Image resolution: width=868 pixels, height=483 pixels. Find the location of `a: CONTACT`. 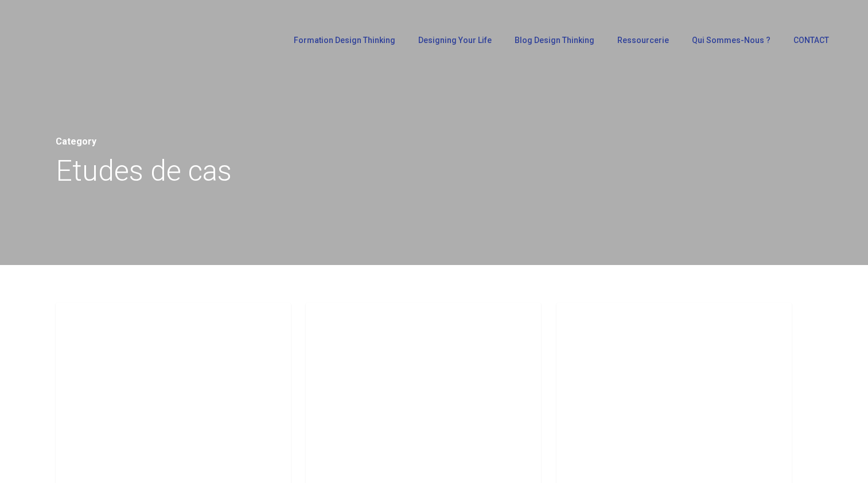

a: CONTACT is located at coordinates (811, 40).